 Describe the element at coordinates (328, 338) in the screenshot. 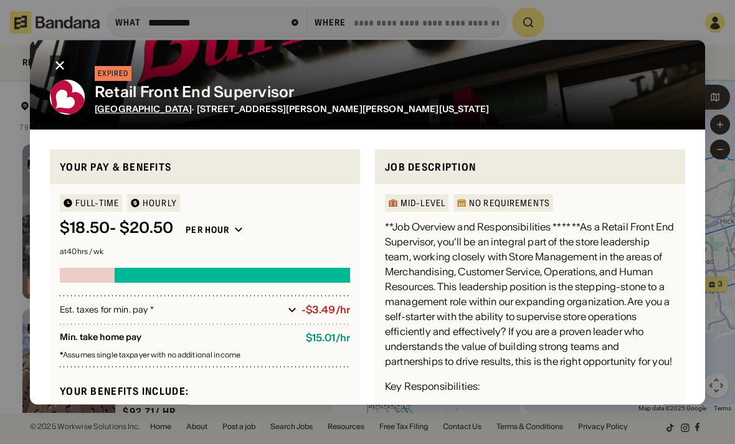

I see `div: $ 15.01 / hr` at that location.